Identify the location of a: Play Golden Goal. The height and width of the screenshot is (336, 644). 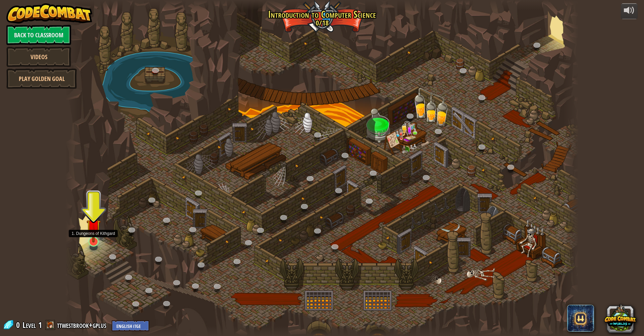
(41, 79).